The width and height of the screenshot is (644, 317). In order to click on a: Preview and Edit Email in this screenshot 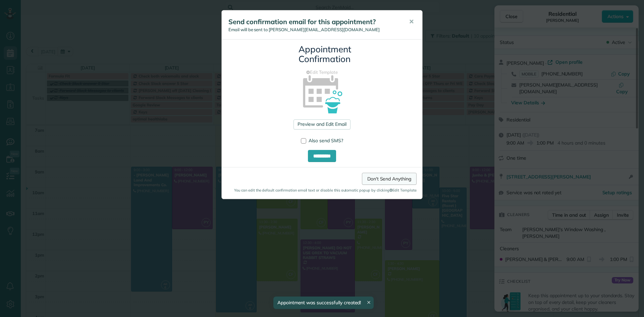, I will do `click(322, 125)`.